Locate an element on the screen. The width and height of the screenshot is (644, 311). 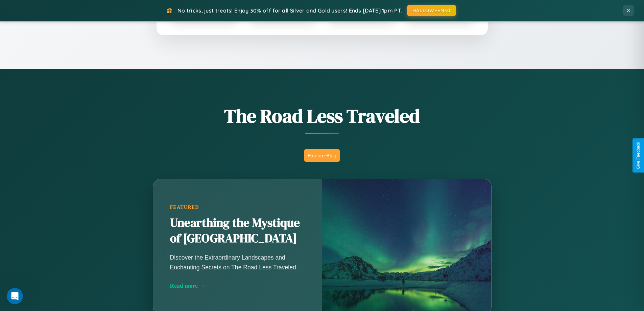
button: HALLOWEEN30 is located at coordinates (431, 11).